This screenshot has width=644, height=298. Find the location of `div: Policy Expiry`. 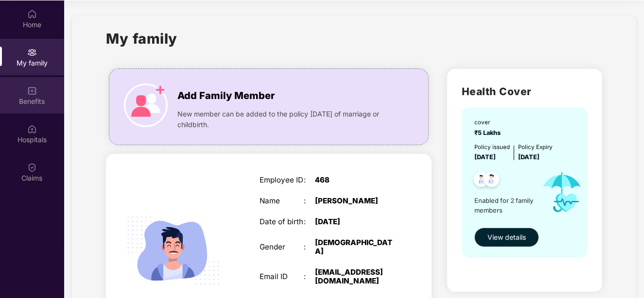

div: Policy Expiry is located at coordinates (535, 147).